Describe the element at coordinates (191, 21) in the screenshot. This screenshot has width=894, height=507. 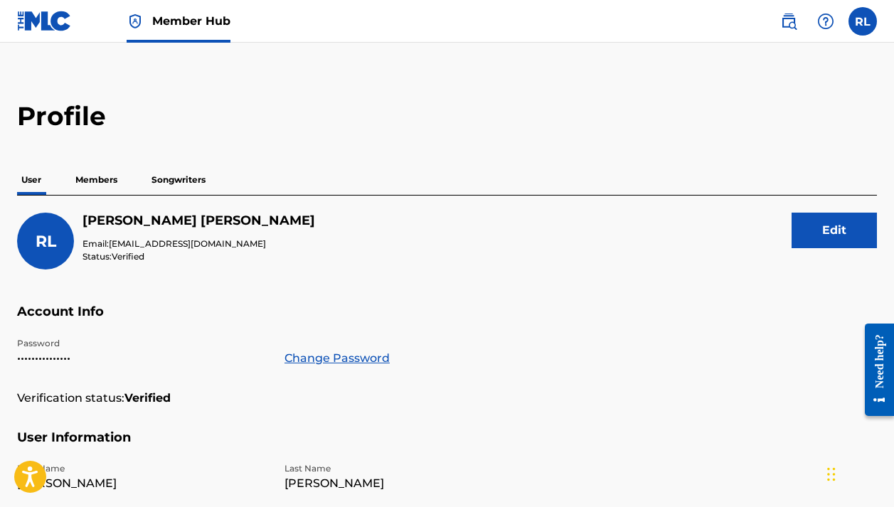
I see `span: Member Hub` at that location.